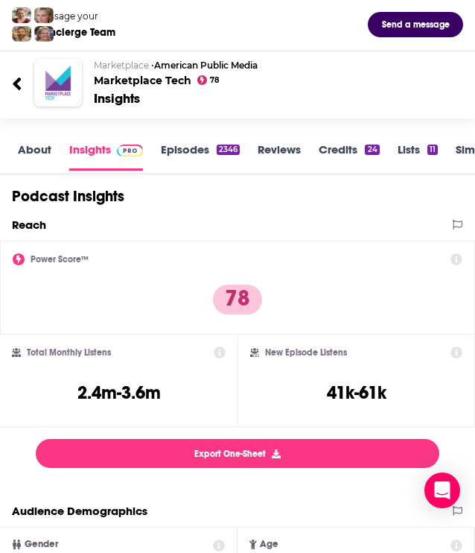  Describe the element at coordinates (279, 156) in the screenshot. I see `a: Reviews` at that location.